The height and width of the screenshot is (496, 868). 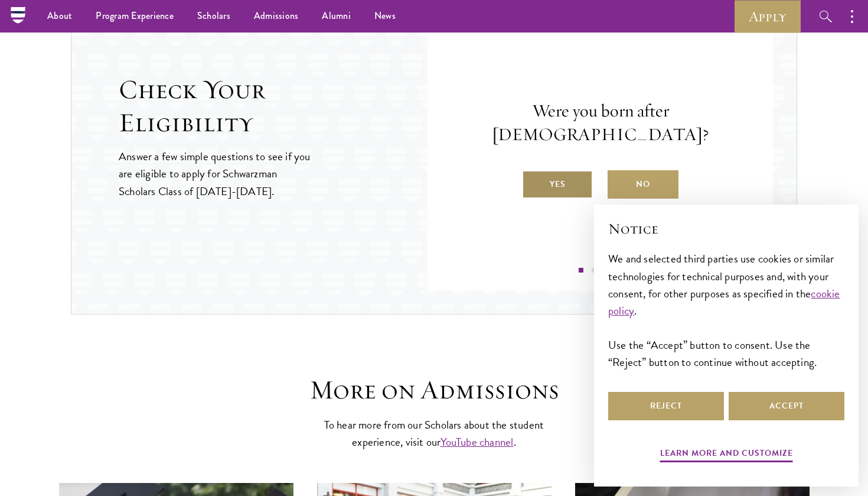 I want to click on button: Accept, so click(x=787, y=406).